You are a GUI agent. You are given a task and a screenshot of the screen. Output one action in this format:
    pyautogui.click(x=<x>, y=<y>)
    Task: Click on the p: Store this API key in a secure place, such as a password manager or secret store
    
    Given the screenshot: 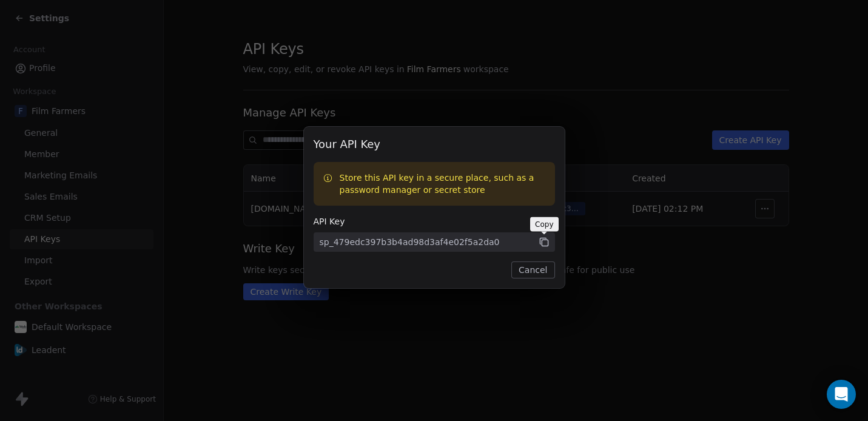 What is the action you would take?
    pyautogui.click(x=442, y=184)
    